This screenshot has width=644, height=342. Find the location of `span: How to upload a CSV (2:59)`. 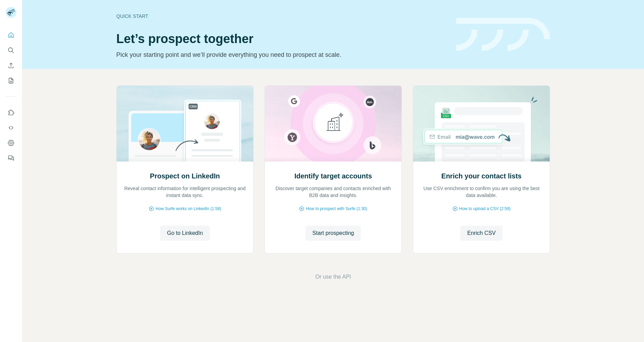

span: How to upload a CSV (2:59) is located at coordinates (485, 209).